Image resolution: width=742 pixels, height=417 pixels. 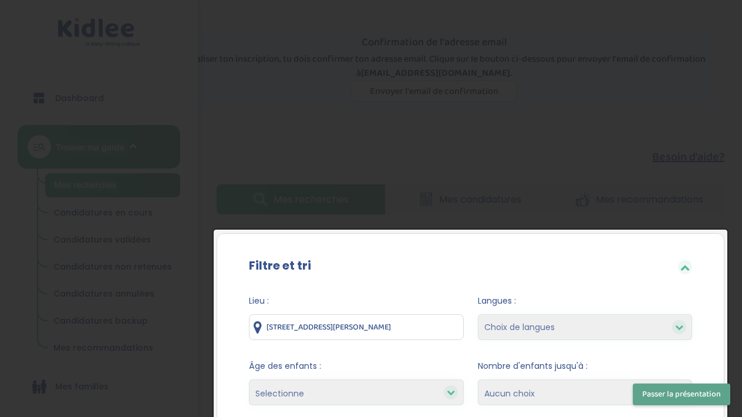 I want to click on input: Ville ou code postale, so click(x=356, y=327).